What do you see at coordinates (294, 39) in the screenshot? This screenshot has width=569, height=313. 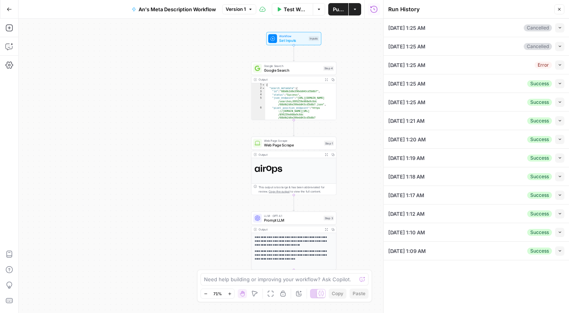 I see `div: WorkflowSet InputsInputs` at bounding box center [294, 39].